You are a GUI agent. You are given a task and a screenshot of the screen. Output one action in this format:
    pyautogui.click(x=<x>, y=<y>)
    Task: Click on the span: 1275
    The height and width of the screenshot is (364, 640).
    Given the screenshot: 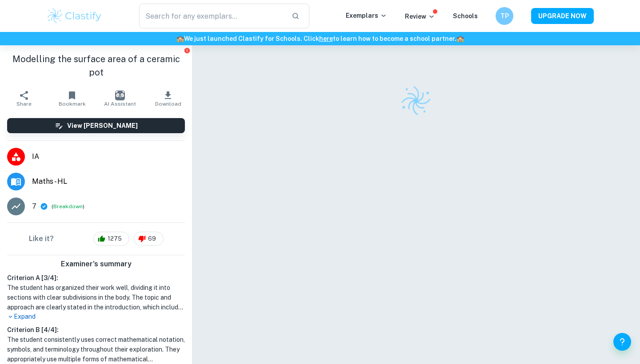 What is the action you would take?
    pyautogui.click(x=115, y=239)
    